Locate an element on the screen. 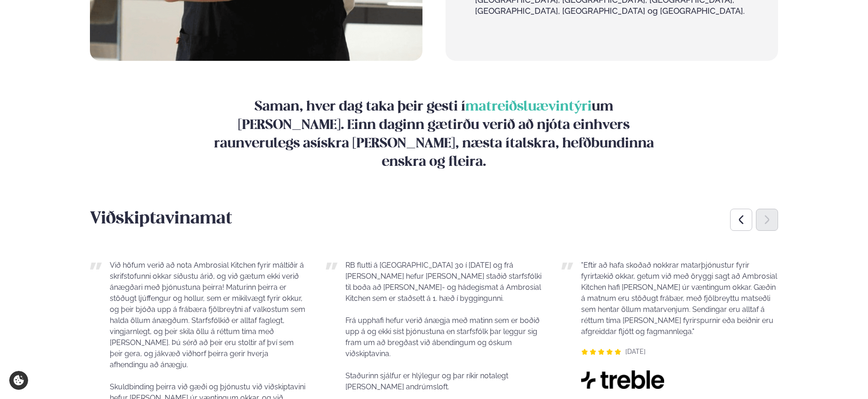 The image size is (868, 399). span: "Eftir að hafa skoðað nokkrar matarþjónustur fyrir fyrirtækið okkar, getum við með öryggi sagt að... is located at coordinates (679, 298).